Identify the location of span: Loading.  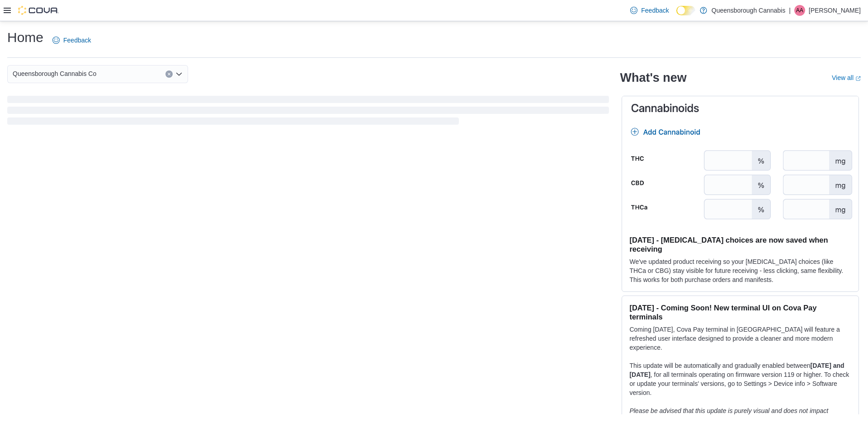
(308, 112).